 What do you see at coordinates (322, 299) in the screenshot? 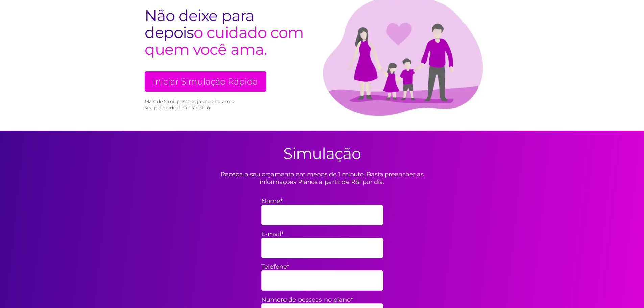
I see `label: Numero de pessoas no plano*` at bounding box center [322, 299].